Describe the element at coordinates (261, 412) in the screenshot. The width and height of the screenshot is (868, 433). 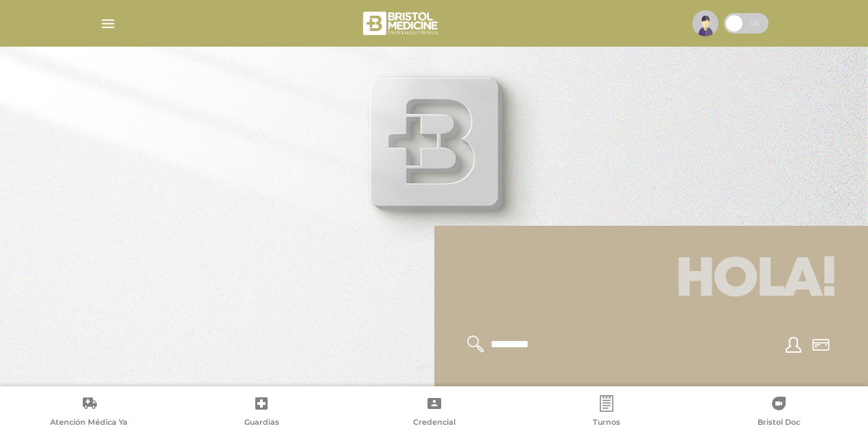
I see `a: Guardias` at that location.